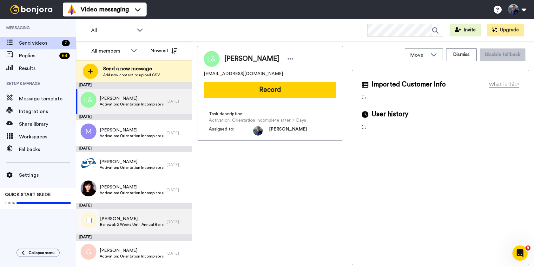 The width and height of the screenshot is (534, 267). What do you see at coordinates (270, 90) in the screenshot?
I see `button: Record` at bounding box center [270, 90].